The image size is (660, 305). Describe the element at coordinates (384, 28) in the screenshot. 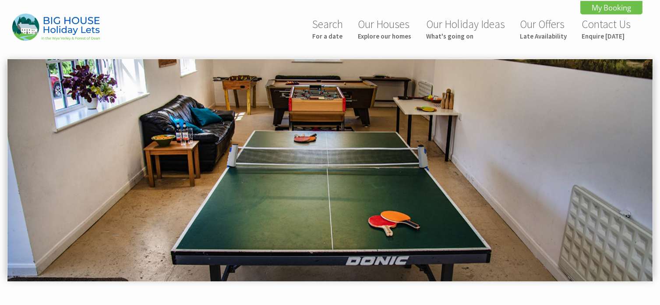

I see `a: Our HousesExplore our homes` at that location.